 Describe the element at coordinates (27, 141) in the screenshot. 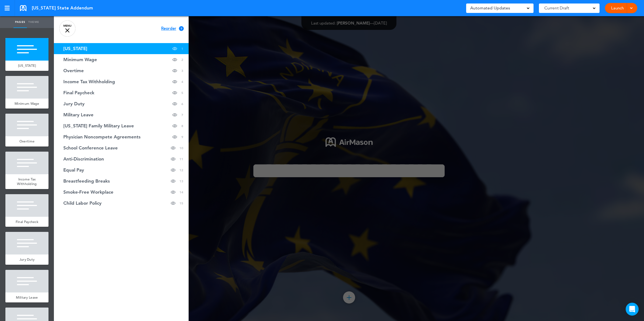

I see `a: Overtime` at that location.